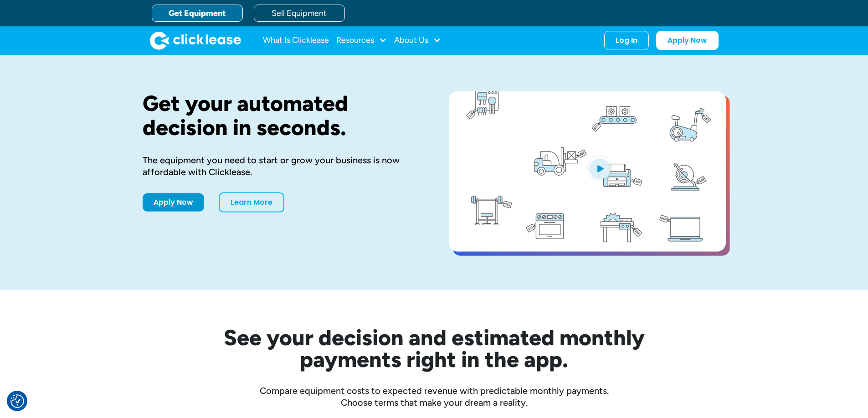  I want to click on a: Learn More, so click(252, 203).